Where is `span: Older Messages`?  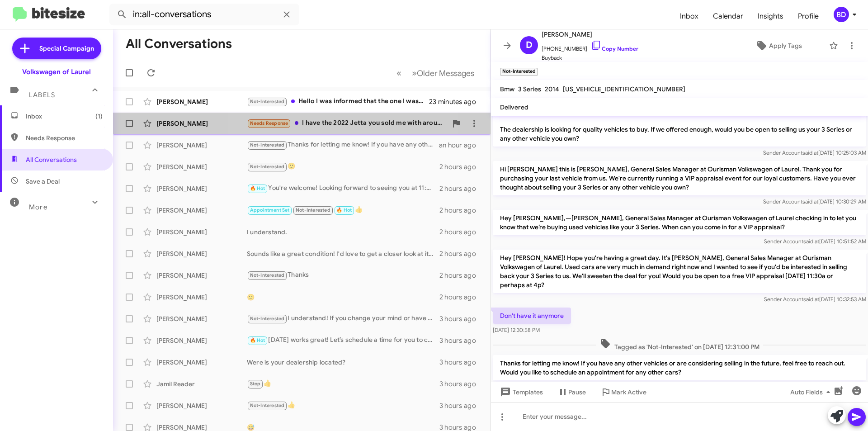
span: Older Messages is located at coordinates (445, 74).